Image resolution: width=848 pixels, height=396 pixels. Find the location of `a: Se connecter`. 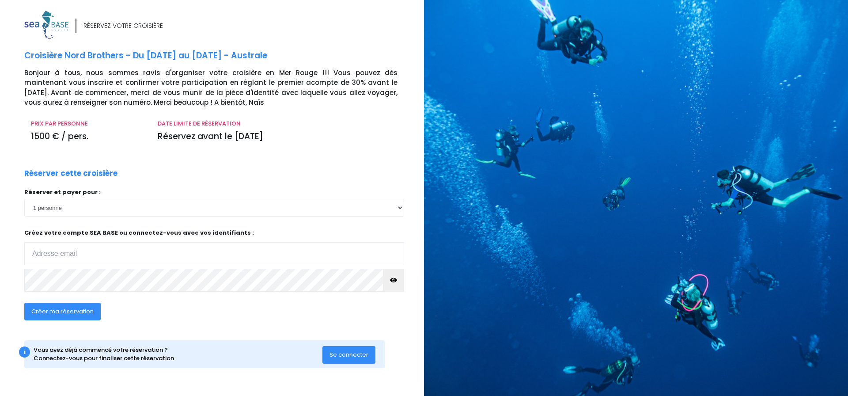

a: Se connecter is located at coordinates (349, 354).